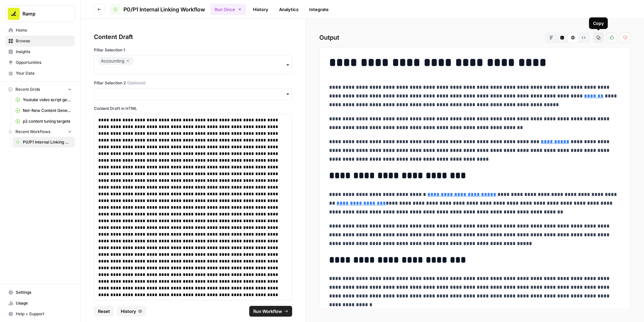 The height and width of the screenshot is (322, 644). I want to click on span: History, so click(129, 311).